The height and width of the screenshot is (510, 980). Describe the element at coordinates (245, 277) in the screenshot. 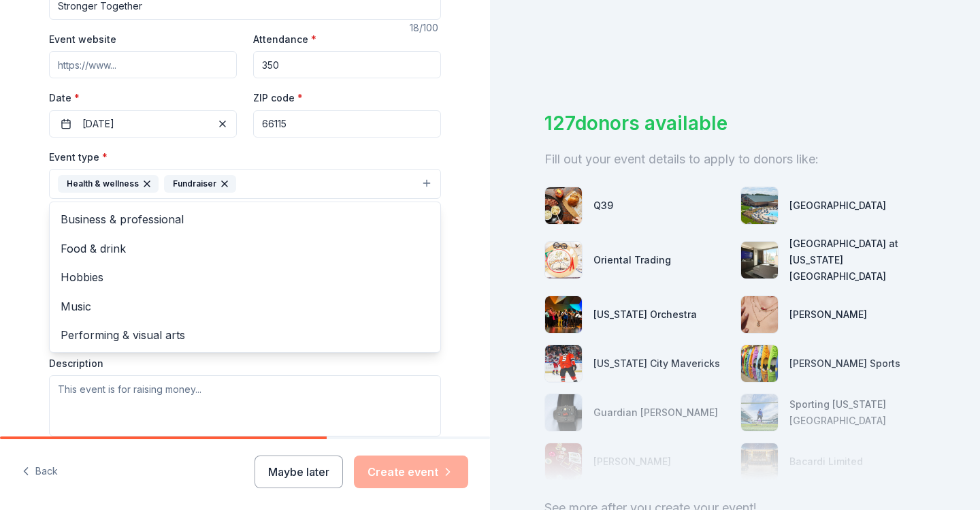

I see `div: Health & wellnessFundraiser` at that location.